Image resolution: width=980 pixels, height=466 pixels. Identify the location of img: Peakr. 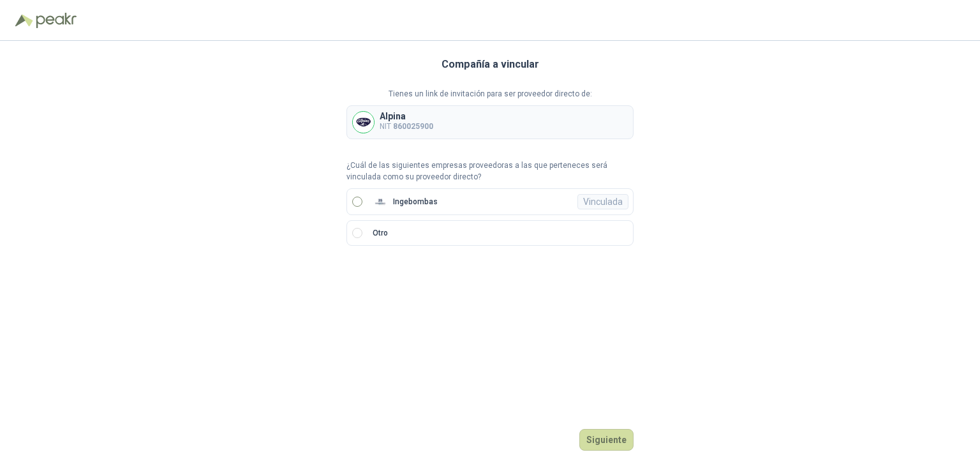
(56, 21).